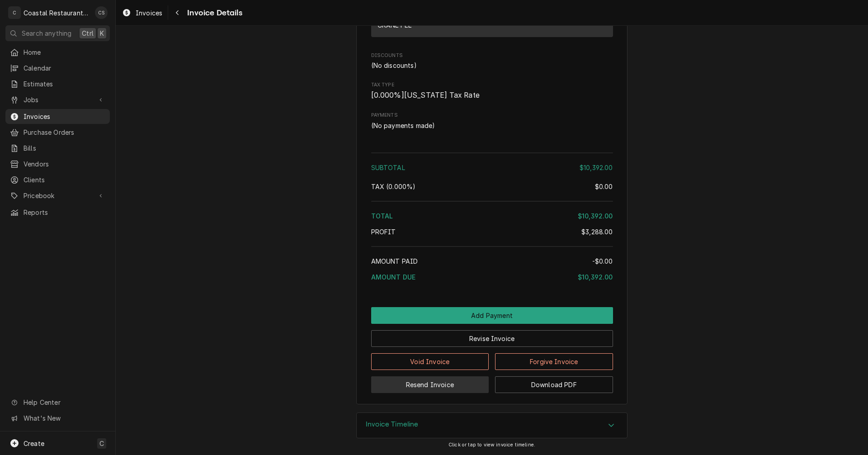 This screenshot has width=868, height=455. I want to click on a: Vendors, so click(57, 164).